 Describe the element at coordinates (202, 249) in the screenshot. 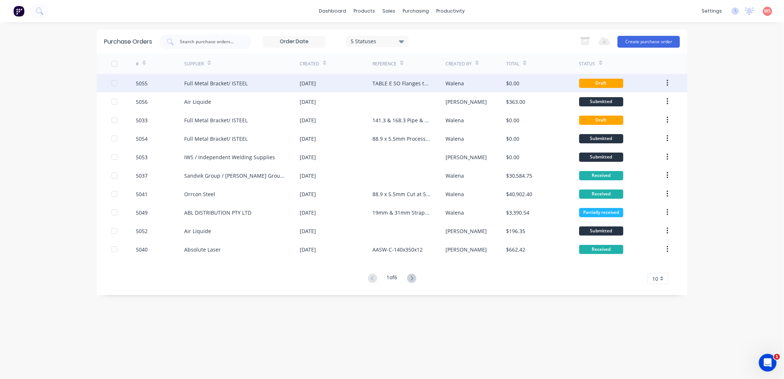

I see `div: Absolute Laser` at that location.